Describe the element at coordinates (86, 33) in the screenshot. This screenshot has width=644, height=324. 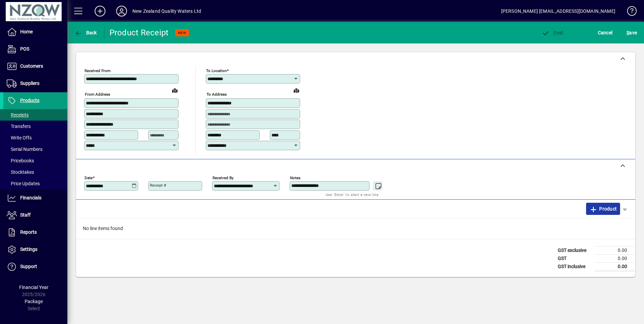
I see `button: Back` at that location.